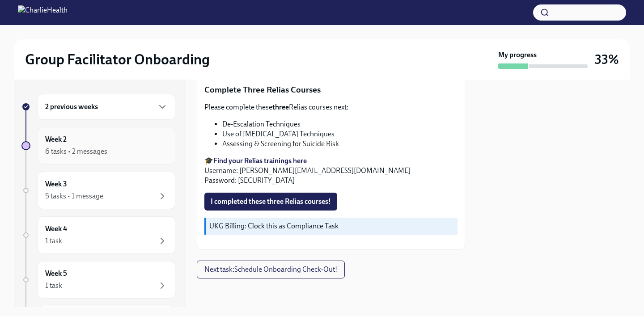 The height and width of the screenshot is (316, 644). I want to click on h6: Week 4, so click(56, 229).